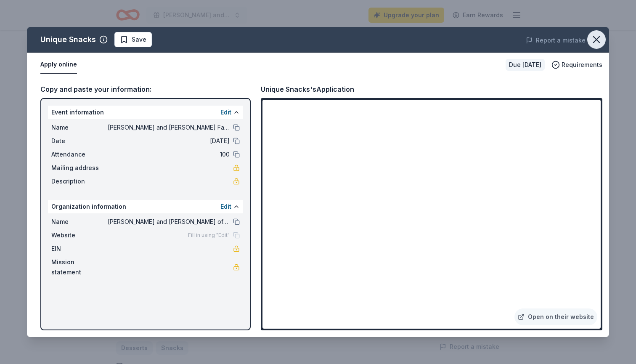  What do you see at coordinates (145, 206) in the screenshot?
I see `div: Organization information` at bounding box center [145, 206].